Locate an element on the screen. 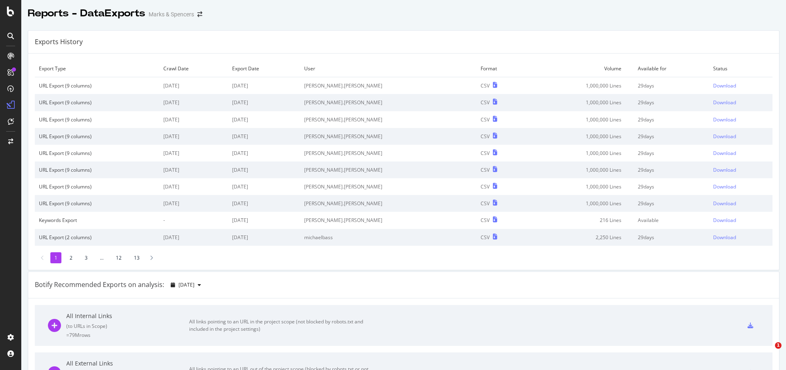 The image size is (786, 370). div: Exports History is located at coordinates (59, 42).